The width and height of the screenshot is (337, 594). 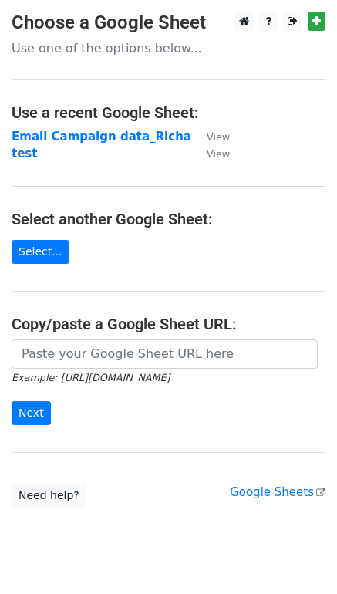 I want to click on input: Paste your Google Sheet URL here, so click(x=164, y=354).